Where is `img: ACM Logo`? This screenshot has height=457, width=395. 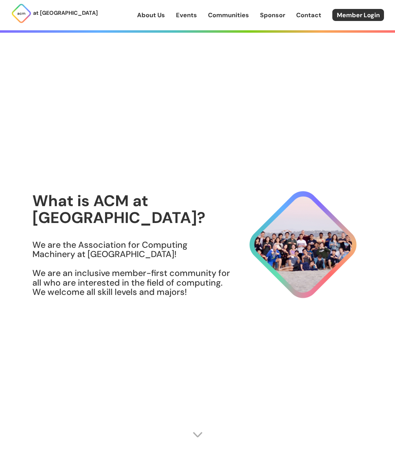
img: ACM Logo is located at coordinates (21, 13).